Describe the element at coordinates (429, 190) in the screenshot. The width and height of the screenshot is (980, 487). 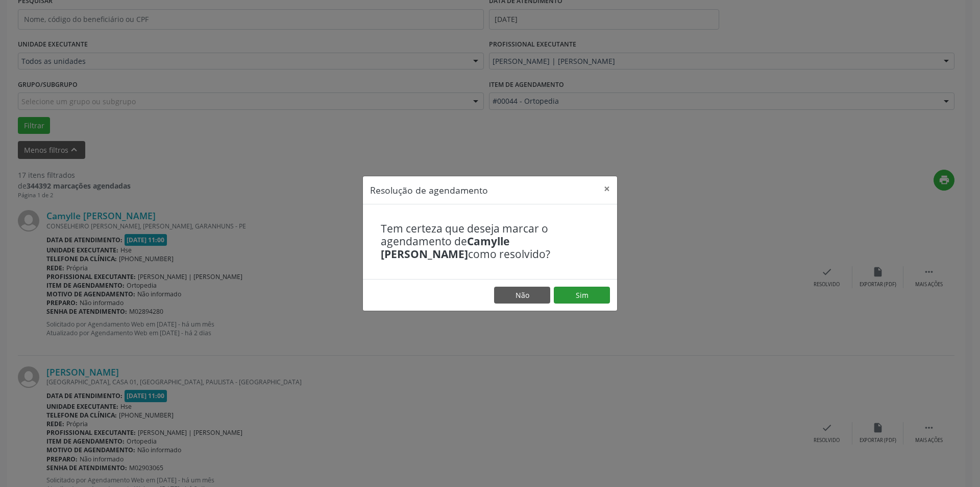
I see `h5: Resolução de agendamento` at that location.